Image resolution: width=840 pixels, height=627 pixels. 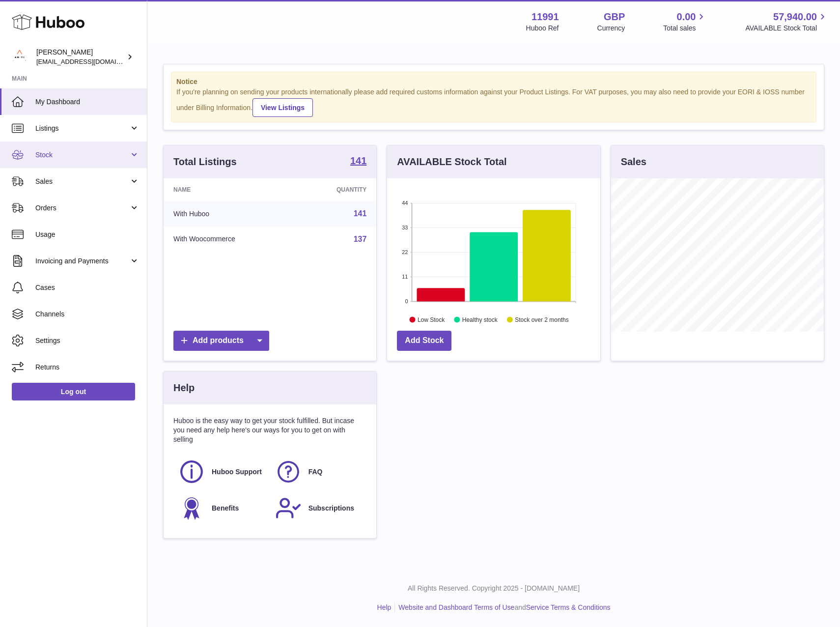 I want to click on text: Low Stock, so click(x=431, y=319).